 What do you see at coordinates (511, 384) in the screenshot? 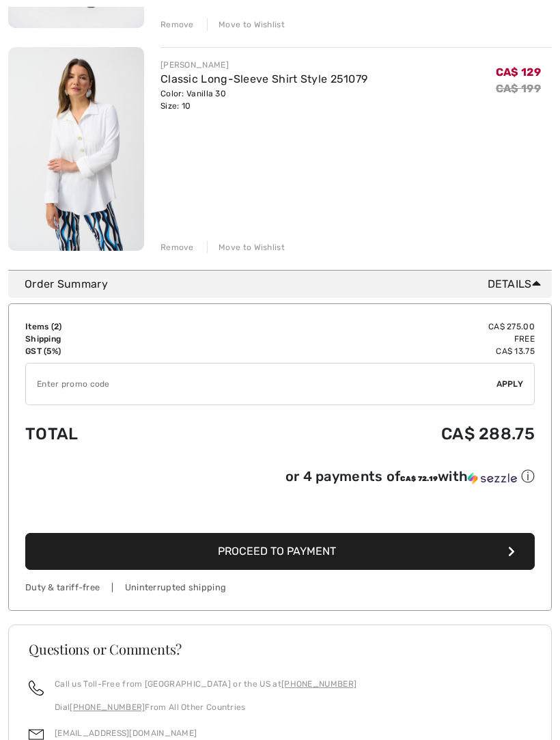
I see `span: Apply` at bounding box center [511, 384].